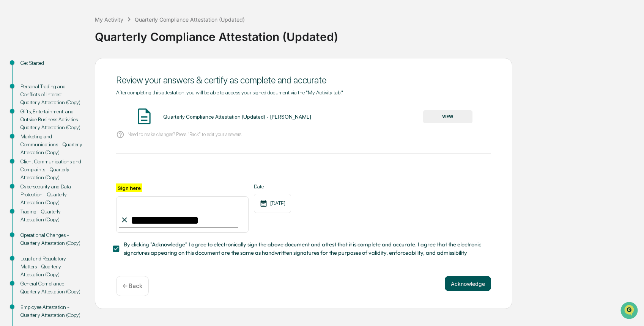 The width and height of the screenshot is (644, 326). Describe the element at coordinates (144, 116) in the screenshot. I see `img: Document Icon` at that location.